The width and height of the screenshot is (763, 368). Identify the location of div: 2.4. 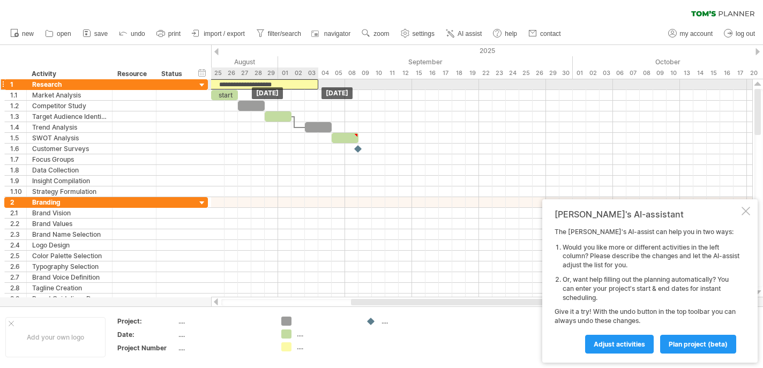
(18, 245).